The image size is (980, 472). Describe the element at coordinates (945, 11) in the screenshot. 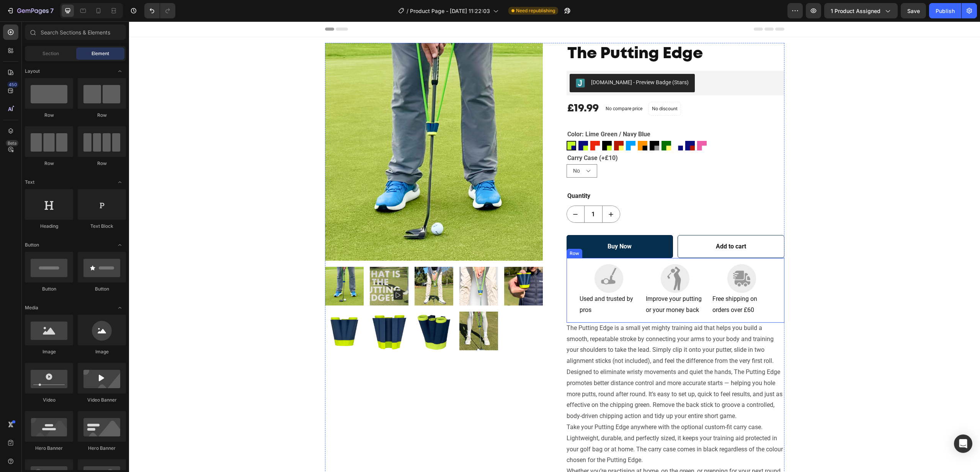

I see `div: Publish` at that location.